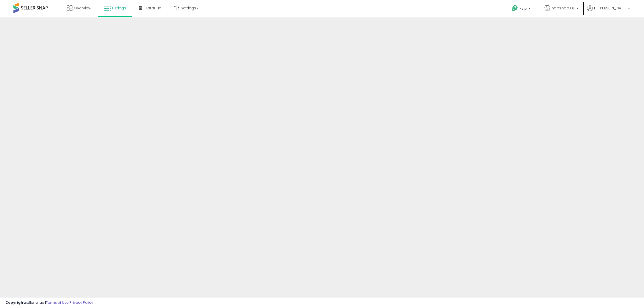 This screenshot has width=644, height=308. What do you see at coordinates (563, 8) in the screenshot?
I see `span: hapshop DE` at bounding box center [563, 8].